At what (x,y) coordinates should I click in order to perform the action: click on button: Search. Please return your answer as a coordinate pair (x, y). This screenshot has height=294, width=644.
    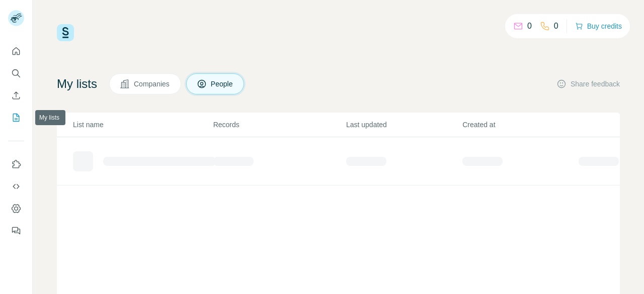
    Looking at the image, I should click on (16, 73).